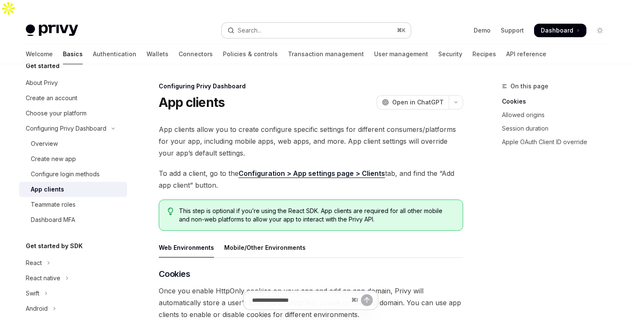 This screenshot has width=632, height=320. What do you see at coordinates (558, 101) in the screenshot?
I see `a: Cookies` at bounding box center [558, 101].